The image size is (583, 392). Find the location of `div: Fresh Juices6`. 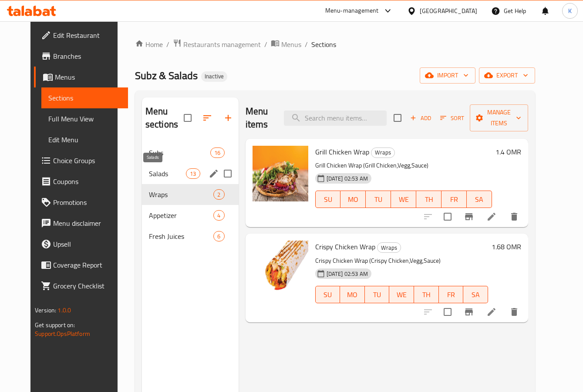

div: Fresh Juices6 is located at coordinates (191, 236).